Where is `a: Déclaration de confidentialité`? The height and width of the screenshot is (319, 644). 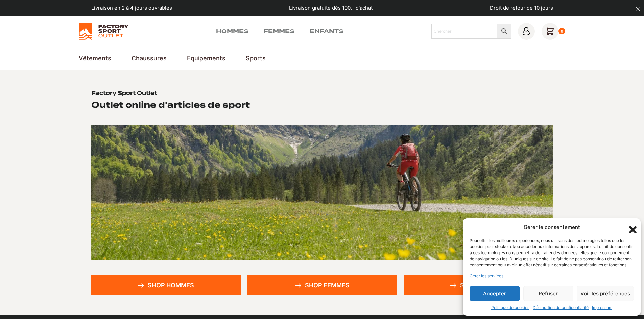 a: Déclaration de confidentialité is located at coordinates (561, 307).